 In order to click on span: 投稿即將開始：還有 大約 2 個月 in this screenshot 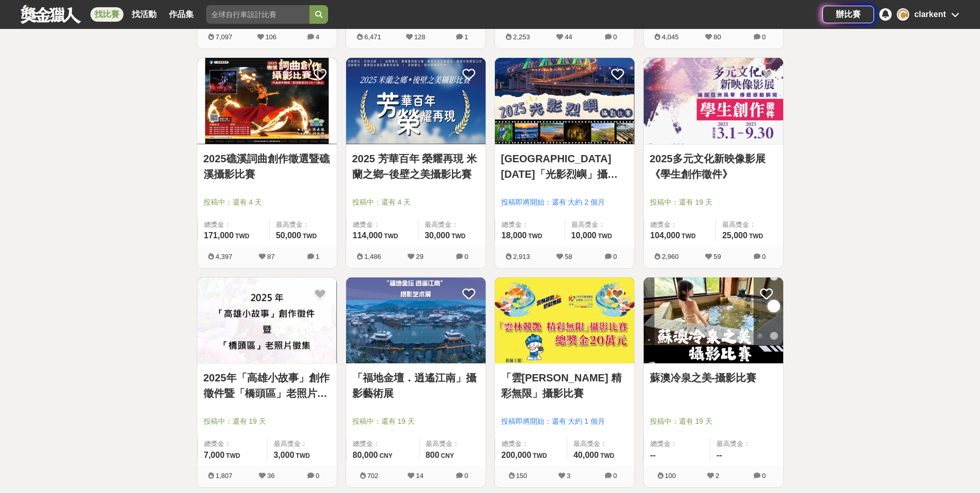, I will do `click(564, 202)`.